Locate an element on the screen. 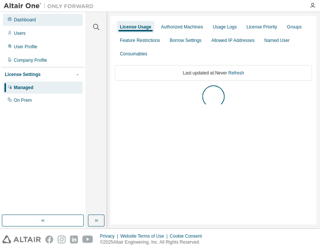 This screenshot has height=250, width=320. div: Named User is located at coordinates (276, 40).